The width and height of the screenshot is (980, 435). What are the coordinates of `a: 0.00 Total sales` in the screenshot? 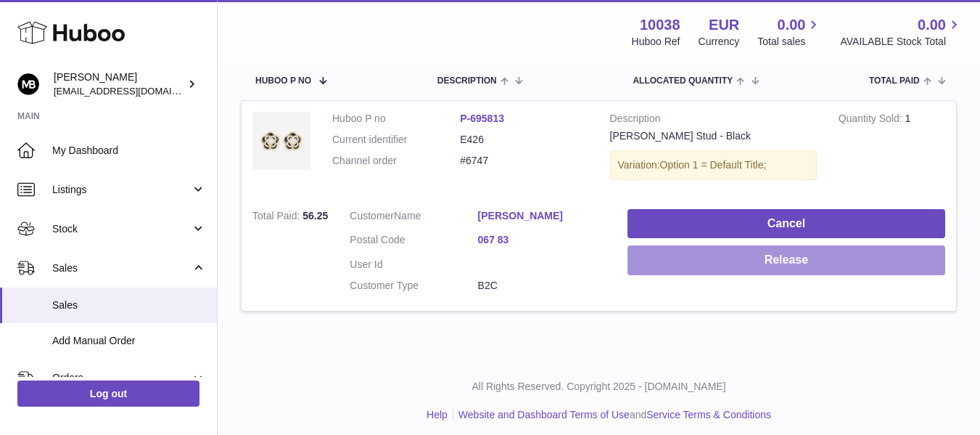 It's located at (789, 32).